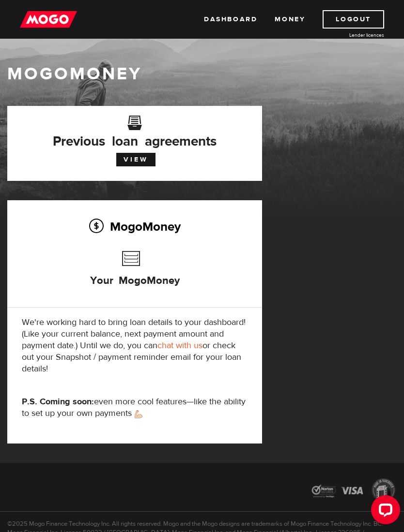 This screenshot has height=532, width=404. What do you see at coordinates (135, 226) in the screenshot?
I see `h2: MogoMoney` at bounding box center [135, 226].